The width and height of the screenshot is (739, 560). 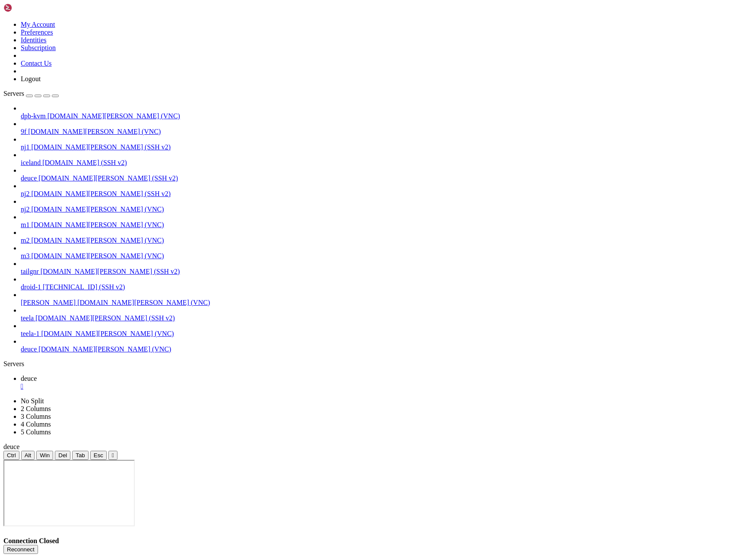 What do you see at coordinates (36, 416) in the screenshot?
I see `a: 3 Columns` at bounding box center [36, 416].